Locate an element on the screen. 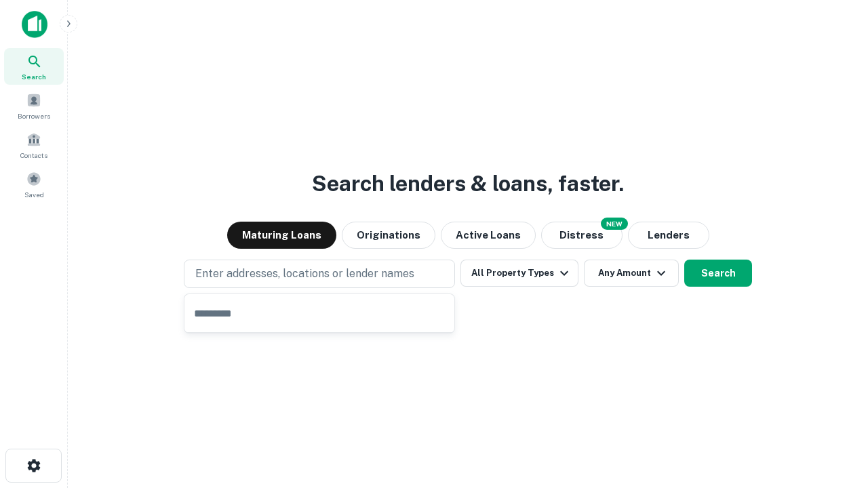 The width and height of the screenshot is (868, 488). button: All Property Types is located at coordinates (520, 273).